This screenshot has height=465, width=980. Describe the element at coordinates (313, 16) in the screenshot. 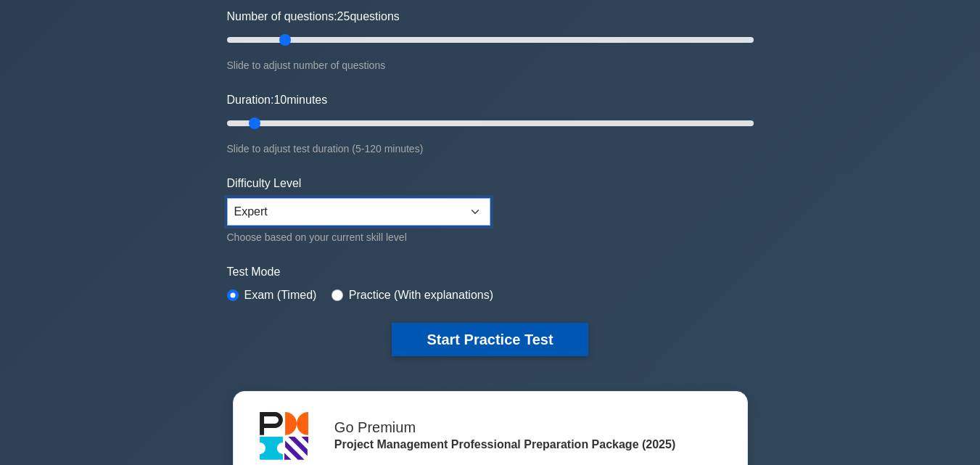

I see `label: Number of questions: questions` at that location.